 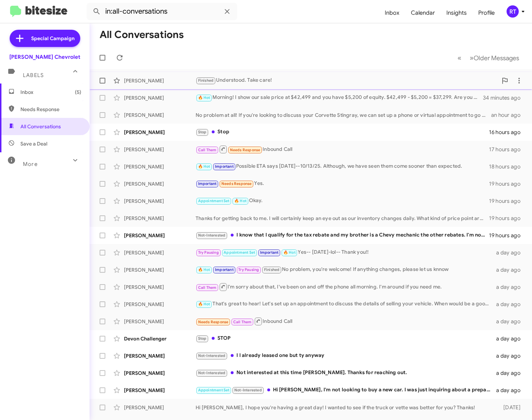 What do you see at coordinates (162, 12) in the screenshot?
I see `input: Search` at bounding box center [162, 12].